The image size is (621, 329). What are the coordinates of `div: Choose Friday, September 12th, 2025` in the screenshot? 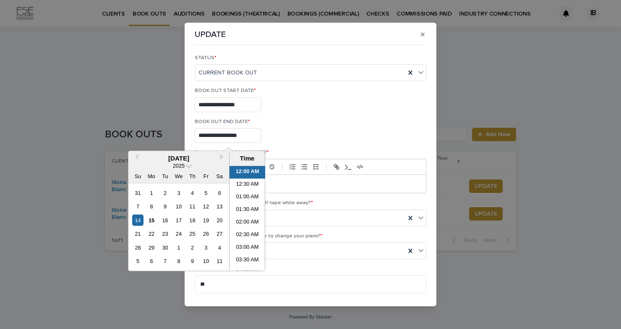 It's located at (206, 206).